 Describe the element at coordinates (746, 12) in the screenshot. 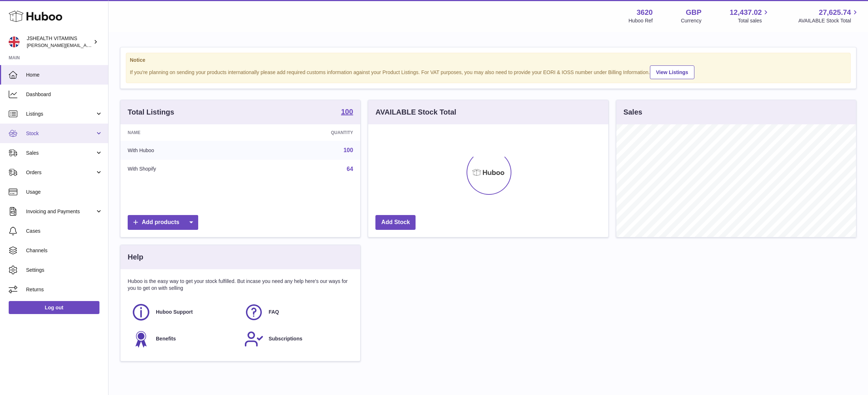

I see `span: 12,437.02` at that location.